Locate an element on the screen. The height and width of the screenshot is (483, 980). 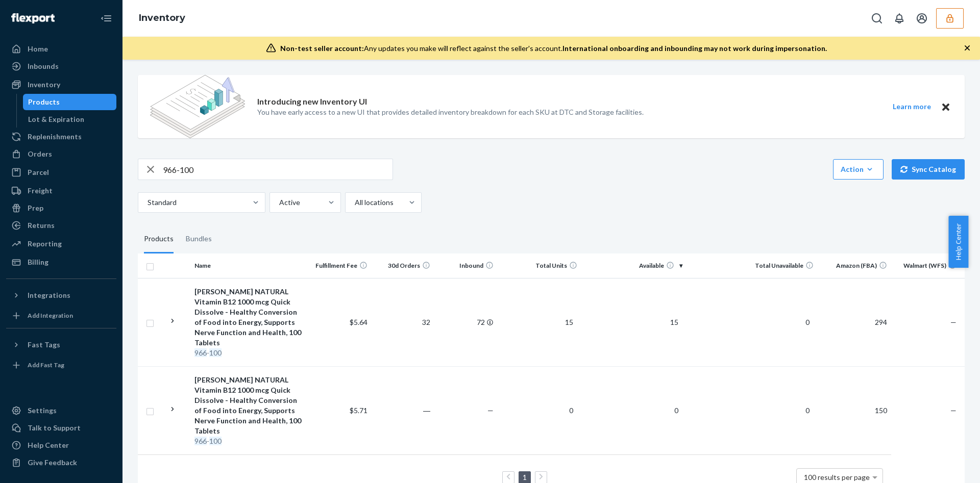
span: 100 results per page is located at coordinates (837, 477).